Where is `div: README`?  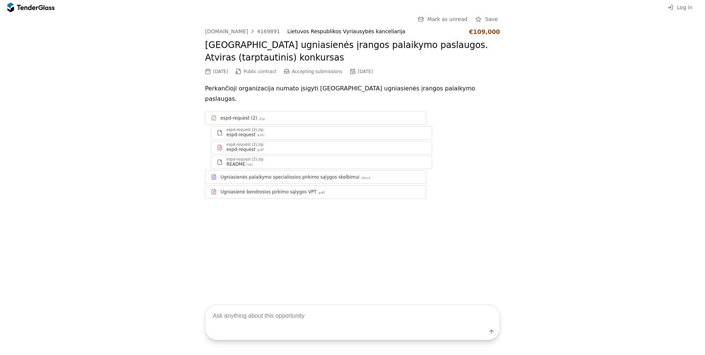 div: README is located at coordinates (235, 164).